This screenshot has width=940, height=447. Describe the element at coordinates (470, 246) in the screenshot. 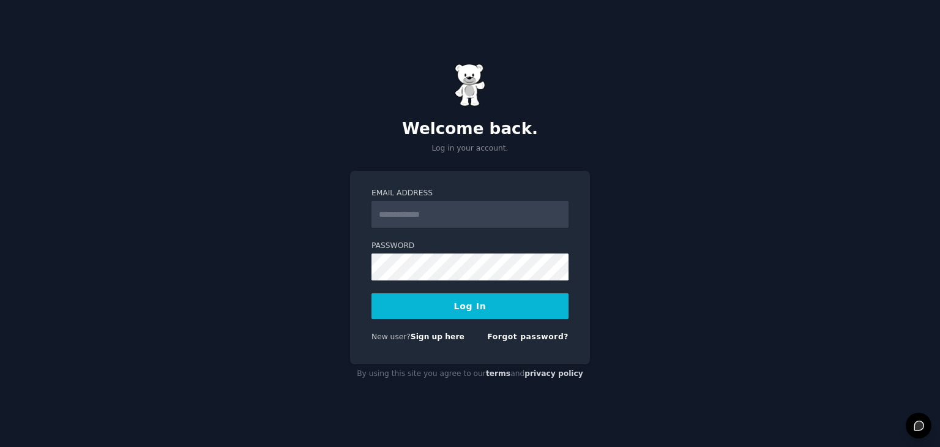

I see `label: Password` at that location.